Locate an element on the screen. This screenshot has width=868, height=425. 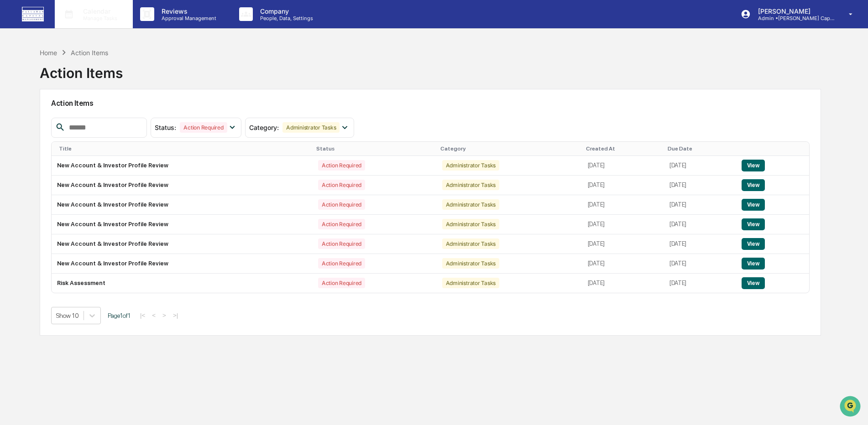
button: Open customer support is located at coordinates (11, 11).